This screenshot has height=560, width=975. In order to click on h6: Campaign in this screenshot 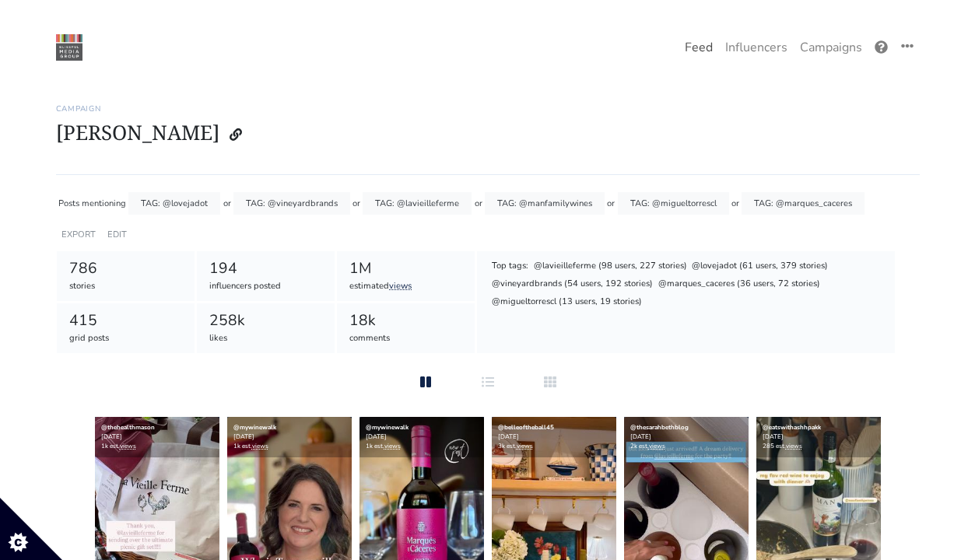, I will do `click(488, 109)`.